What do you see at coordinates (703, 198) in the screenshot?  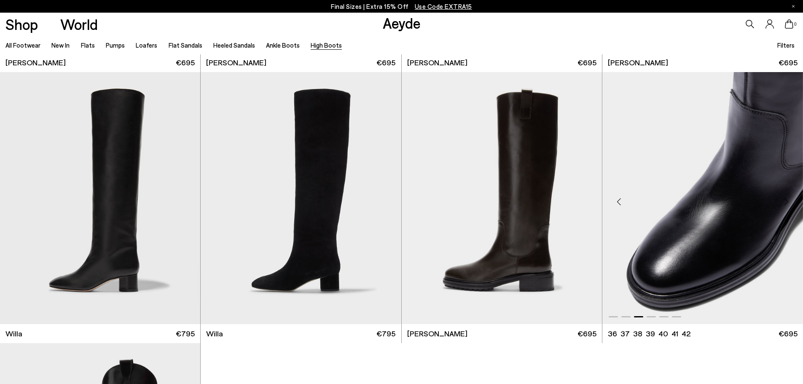 I see `div: 3 / 6` at bounding box center [703, 198].